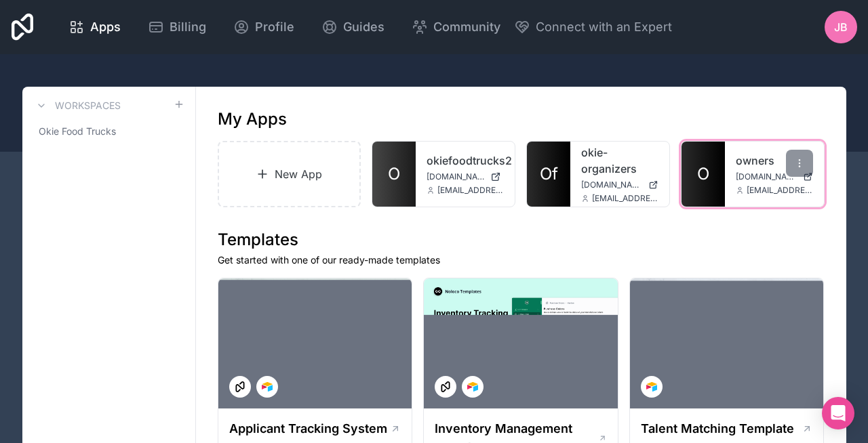 Image resolution: width=868 pixels, height=443 pixels. I want to click on a: Of, so click(549, 175).